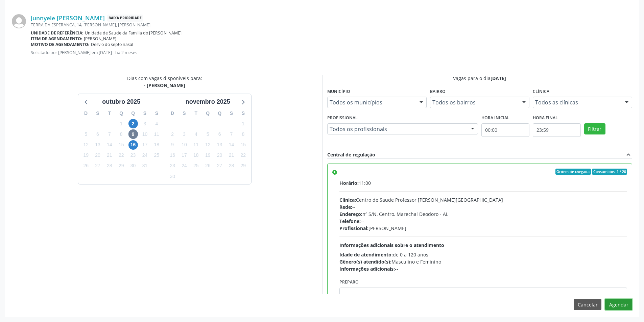 This screenshot has width=644, height=322. I want to click on div: outubro 2025, so click(121, 102).